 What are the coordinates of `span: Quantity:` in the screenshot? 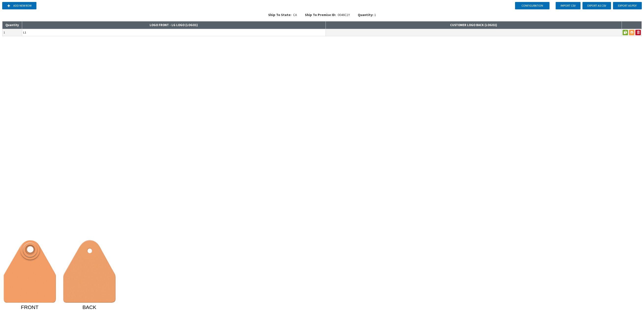 It's located at (366, 15).